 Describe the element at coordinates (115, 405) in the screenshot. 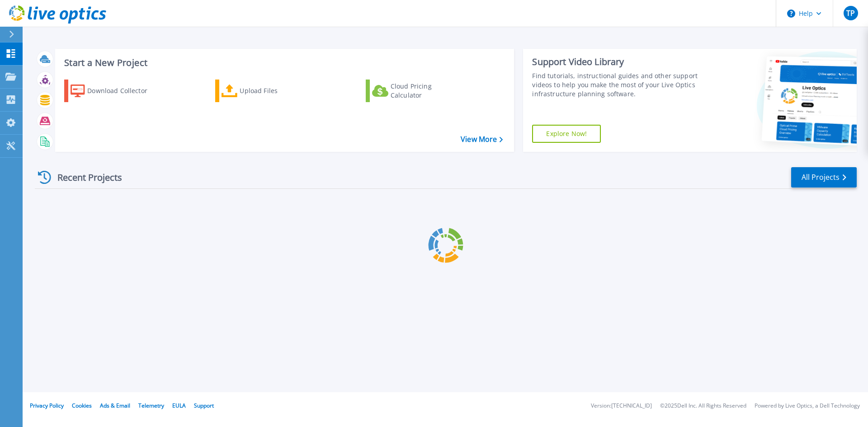

I see `a: Ads & Email` at that location.